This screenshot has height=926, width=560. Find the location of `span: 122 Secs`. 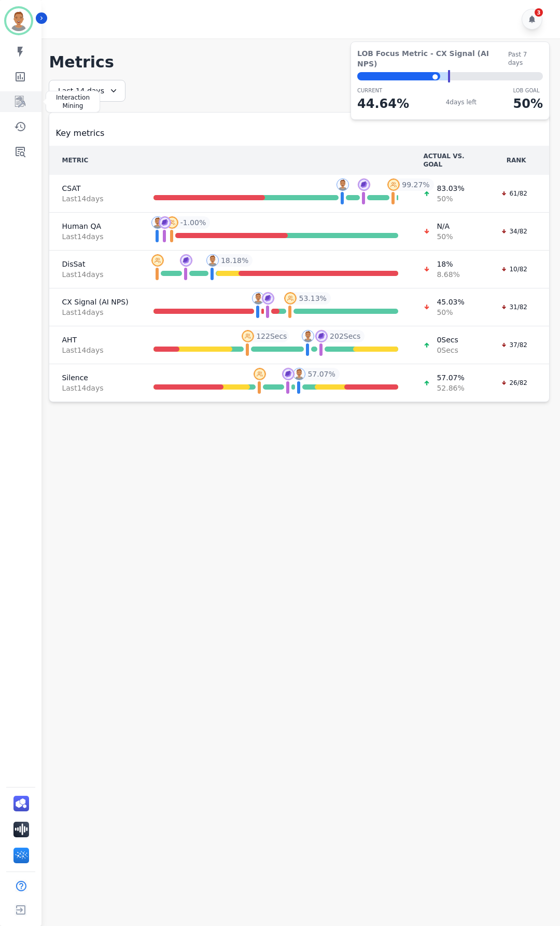

span: 122 Secs is located at coordinates (272, 336).